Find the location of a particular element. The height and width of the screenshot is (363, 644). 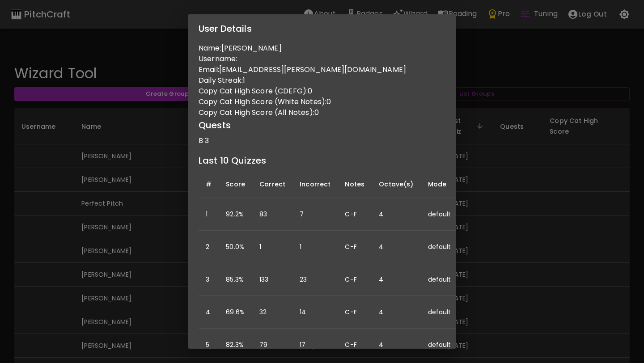

th: Mode is located at coordinates (439, 184).